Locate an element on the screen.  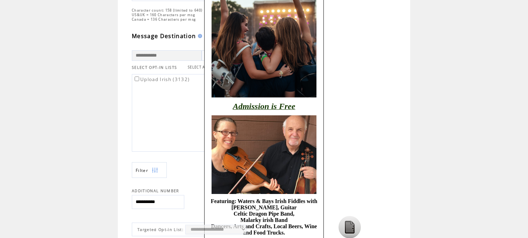
span: Show filters is located at coordinates (142, 170).